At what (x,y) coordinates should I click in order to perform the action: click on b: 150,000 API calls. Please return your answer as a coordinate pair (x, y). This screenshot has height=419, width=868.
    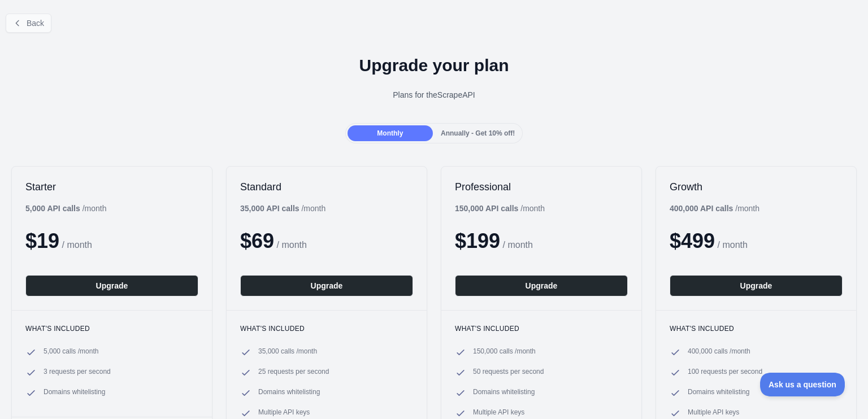
    Looking at the image, I should click on (487, 208).